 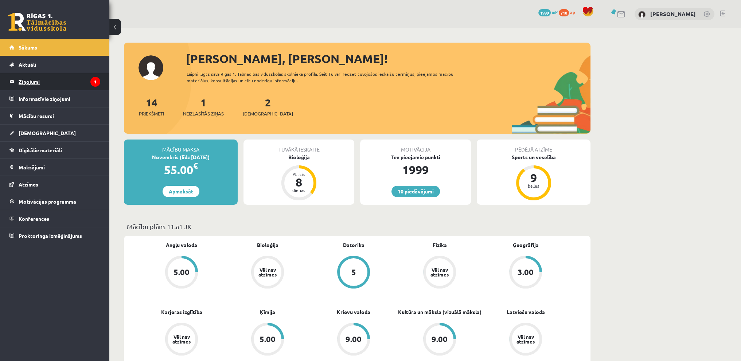 I want to click on a: Konferences, so click(x=55, y=219).